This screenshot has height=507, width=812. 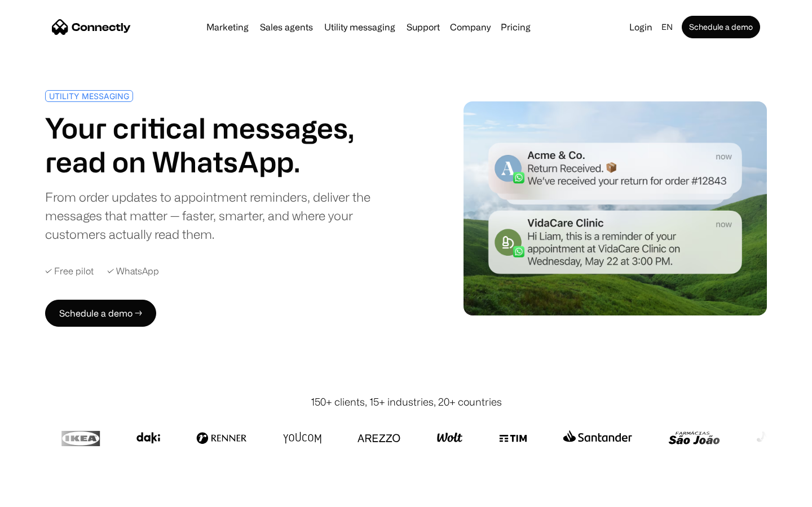 What do you see at coordinates (470, 27) in the screenshot?
I see `div: Company` at bounding box center [470, 27].